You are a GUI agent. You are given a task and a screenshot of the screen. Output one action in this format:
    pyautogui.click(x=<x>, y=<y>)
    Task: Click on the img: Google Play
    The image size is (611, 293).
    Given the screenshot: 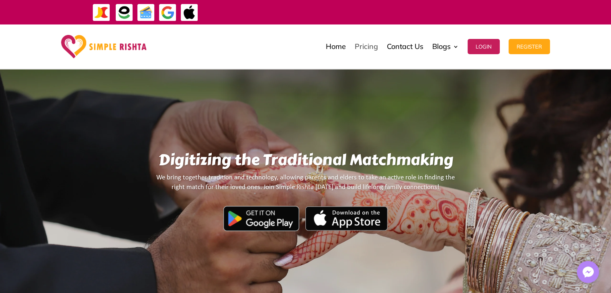 What is the action you would take?
    pyautogui.click(x=261, y=219)
    